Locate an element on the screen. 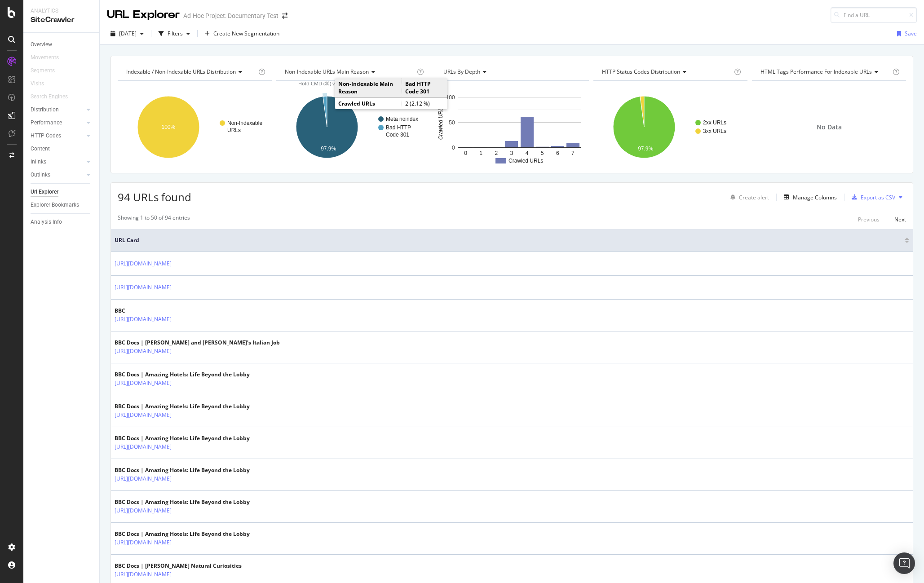 This screenshot has width=924, height=583. span: HTTP Status Codes Distribution is located at coordinates (642, 71).